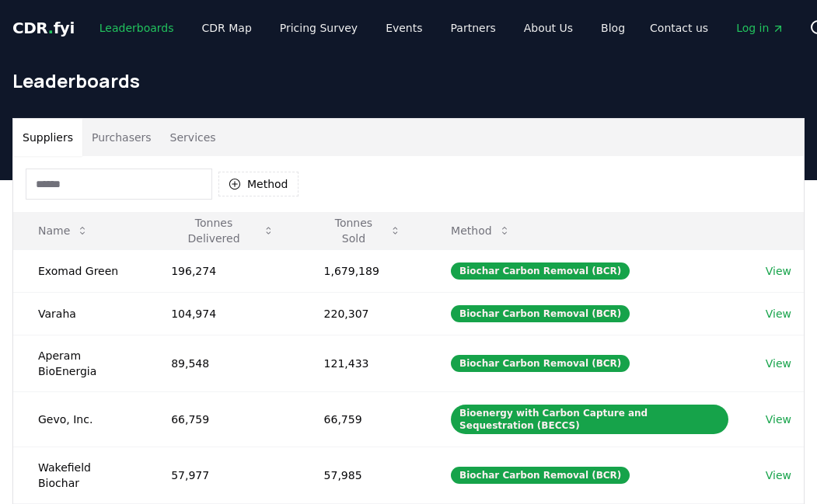  What do you see at coordinates (222, 313) in the screenshot?
I see `td: 104,974` at bounding box center [222, 313].